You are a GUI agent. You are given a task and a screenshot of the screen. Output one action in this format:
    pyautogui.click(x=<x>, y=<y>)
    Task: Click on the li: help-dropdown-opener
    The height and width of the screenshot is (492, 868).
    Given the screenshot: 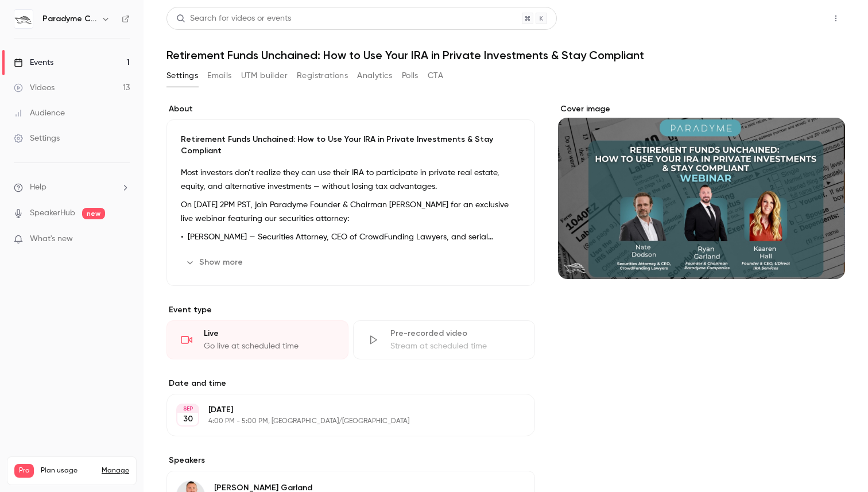 What is the action you would take?
    pyautogui.click(x=72, y=187)
    